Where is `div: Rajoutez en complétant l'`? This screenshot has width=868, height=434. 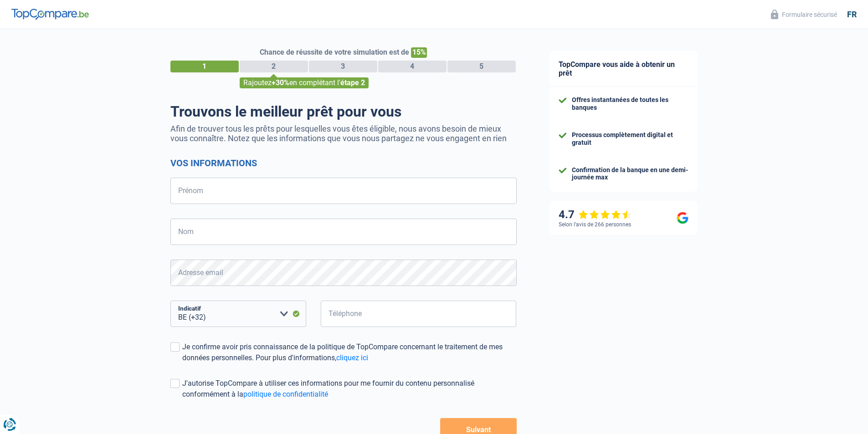
div: Rajoutez en complétant l' is located at coordinates (304, 83).